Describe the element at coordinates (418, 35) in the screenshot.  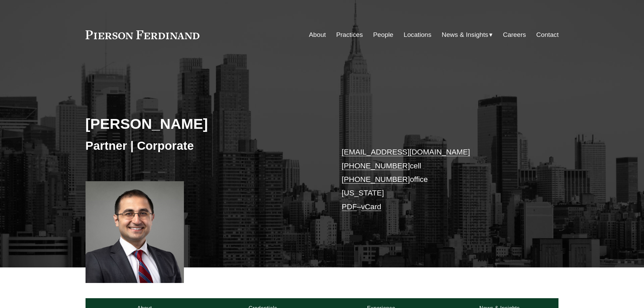
I see `a: Locations` at that location.